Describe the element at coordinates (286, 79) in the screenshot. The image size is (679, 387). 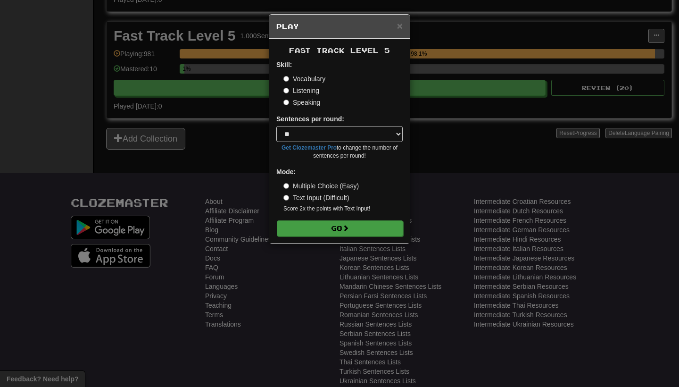
I see `input: Vocabulary` at that location.